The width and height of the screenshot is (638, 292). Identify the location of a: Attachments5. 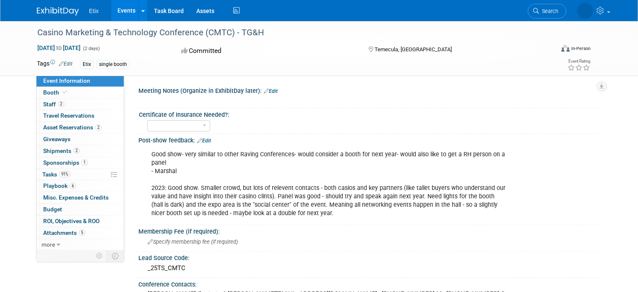
(80, 232).